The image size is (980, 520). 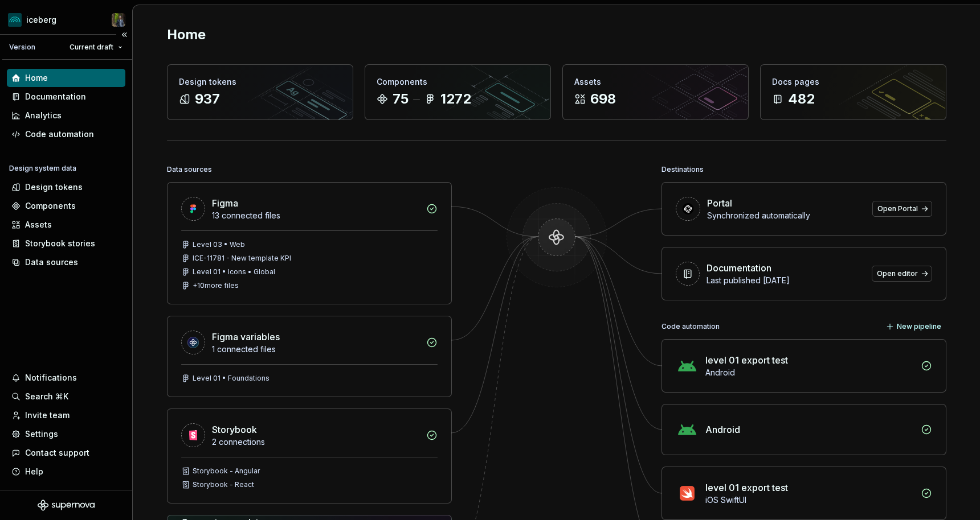 What do you see at coordinates (60, 243) in the screenshot?
I see `div: Storybook stories` at bounding box center [60, 243].